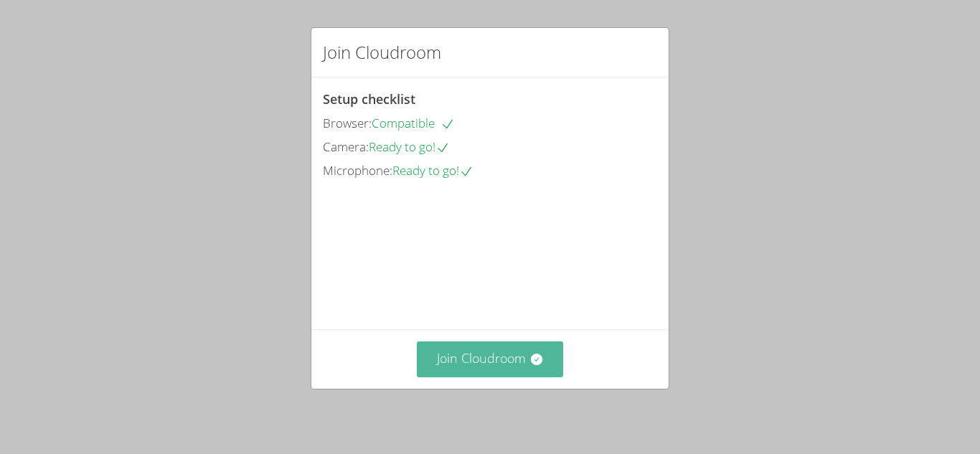 Image resolution: width=980 pixels, height=454 pixels. I want to click on span: Setup checklist, so click(369, 99).